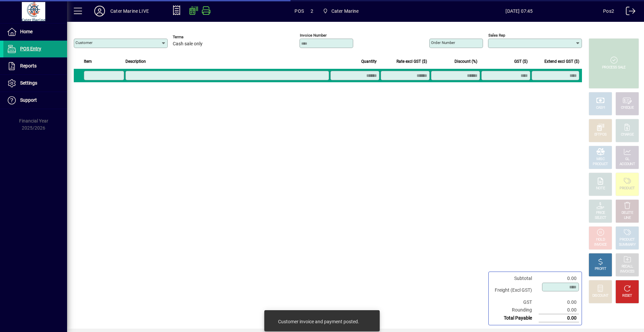  I want to click on span: Discount (%), so click(466, 61).